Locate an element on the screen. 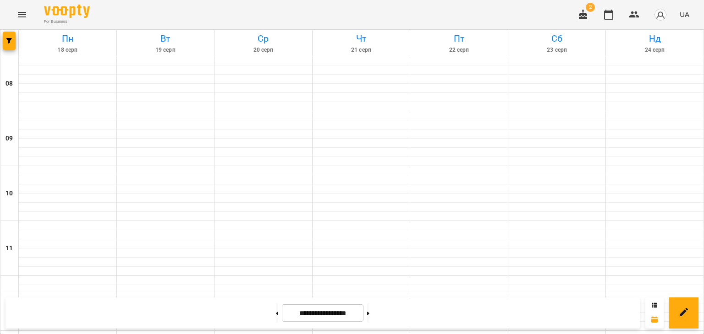  h6: 18 серп is located at coordinates (67, 50).